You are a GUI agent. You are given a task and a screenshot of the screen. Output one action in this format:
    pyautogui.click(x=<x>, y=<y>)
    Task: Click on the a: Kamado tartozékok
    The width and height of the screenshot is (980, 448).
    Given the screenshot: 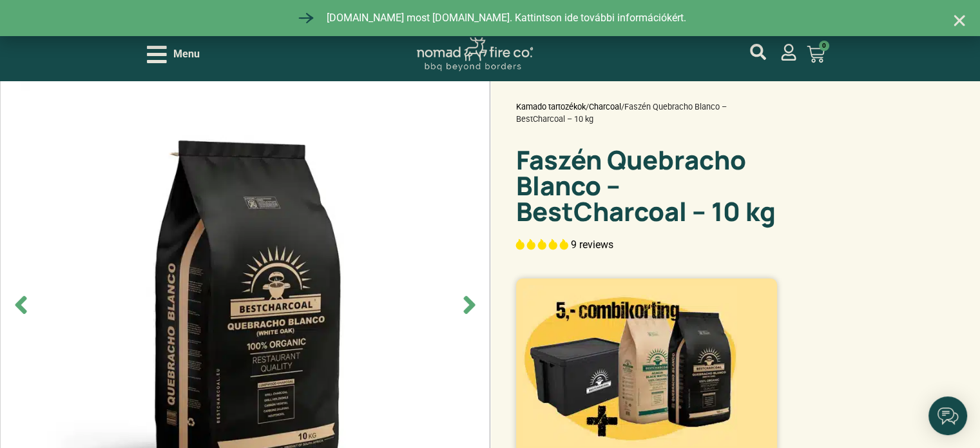 What is the action you would take?
    pyautogui.click(x=551, y=106)
    